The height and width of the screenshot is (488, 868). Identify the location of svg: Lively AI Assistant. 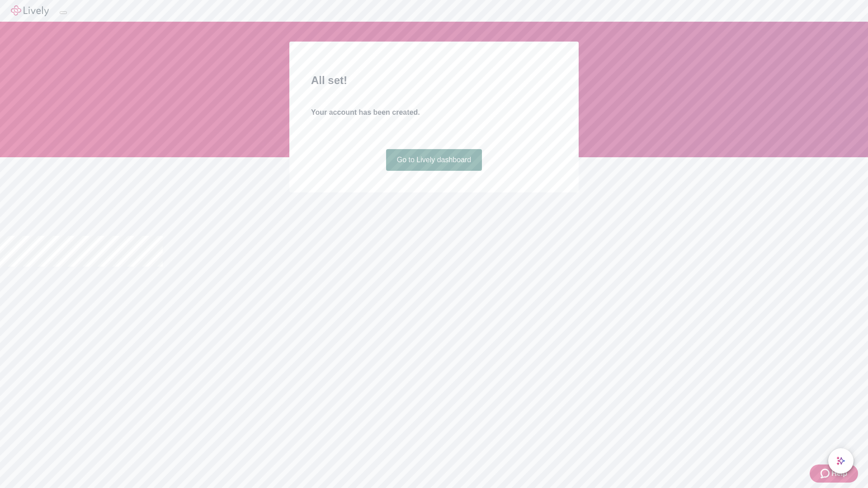
(841, 461).